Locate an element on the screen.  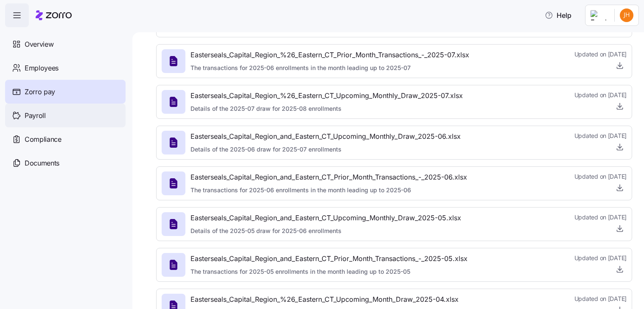
span: The transactions for 2025-06 enrollments in the month leading up to 2025-06 is located at coordinates (329, 190).